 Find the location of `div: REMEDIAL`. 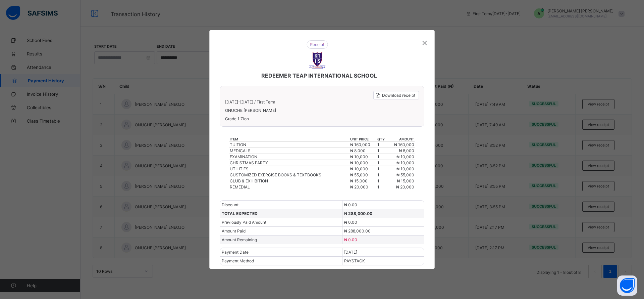

div: REMEDIAL is located at coordinates (289, 187).